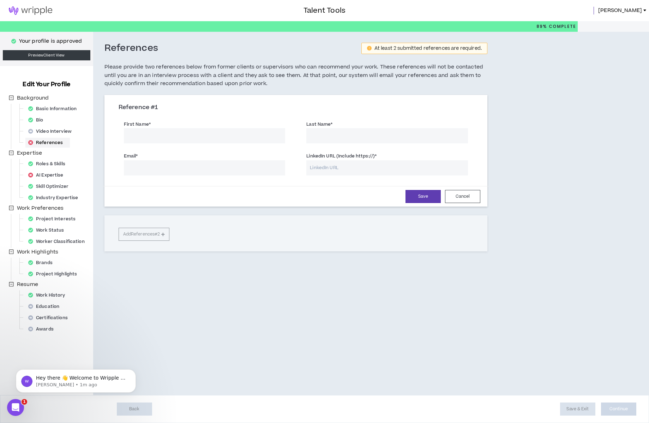 The height and width of the screenshot is (423, 649). Describe the element at coordinates (24, 401) in the screenshot. I see `span: 1` at that location.